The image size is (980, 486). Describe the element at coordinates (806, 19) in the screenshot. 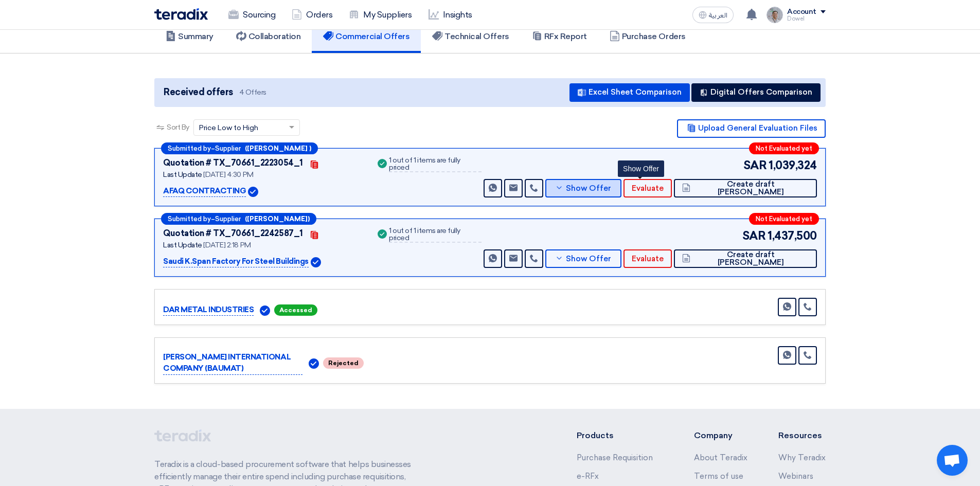

I see `div: Dowel` at that location.